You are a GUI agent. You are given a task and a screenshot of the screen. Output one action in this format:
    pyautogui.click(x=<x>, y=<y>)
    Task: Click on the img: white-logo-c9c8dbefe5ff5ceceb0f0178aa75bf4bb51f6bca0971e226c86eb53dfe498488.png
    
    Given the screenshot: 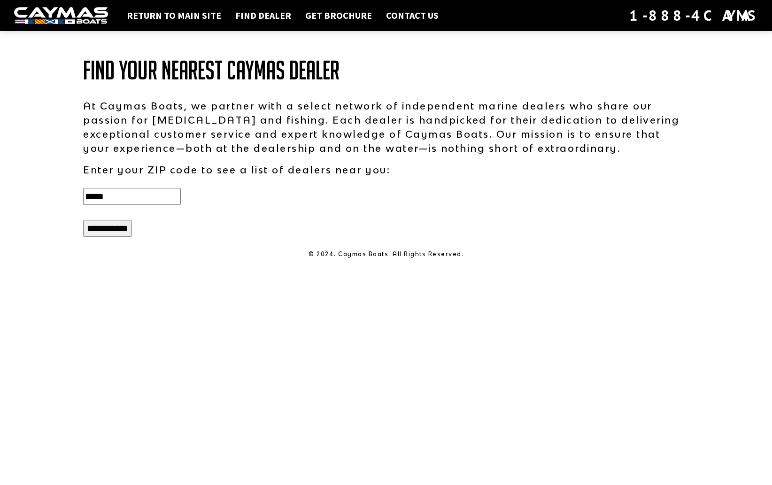 What is the action you would take?
    pyautogui.click(x=61, y=15)
    